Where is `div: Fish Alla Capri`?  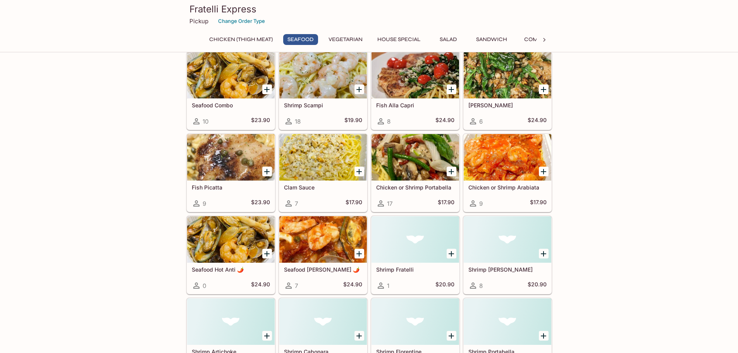 div: Fish Alla Capri is located at coordinates (415, 75).